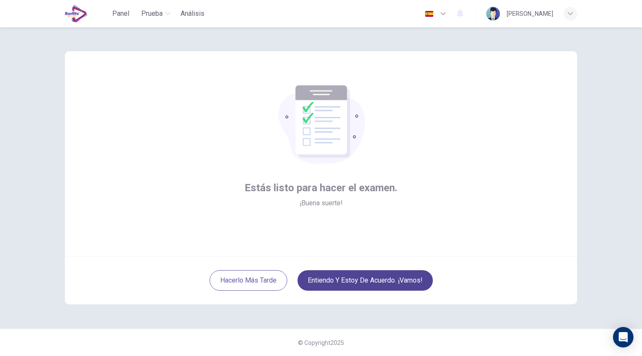  What do you see at coordinates (121, 14) in the screenshot?
I see `button: Panel` at bounding box center [121, 14].